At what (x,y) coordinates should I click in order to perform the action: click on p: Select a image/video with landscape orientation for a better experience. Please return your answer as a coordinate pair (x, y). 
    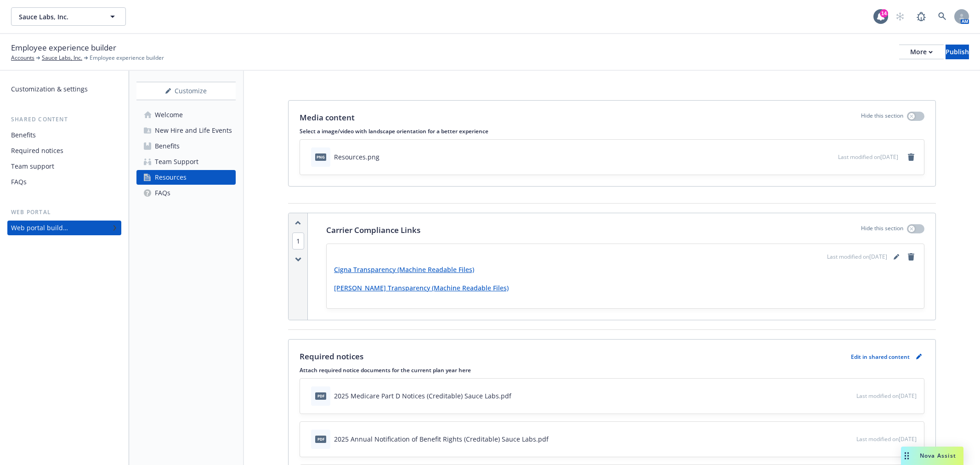
    Looking at the image, I should click on (612, 131).